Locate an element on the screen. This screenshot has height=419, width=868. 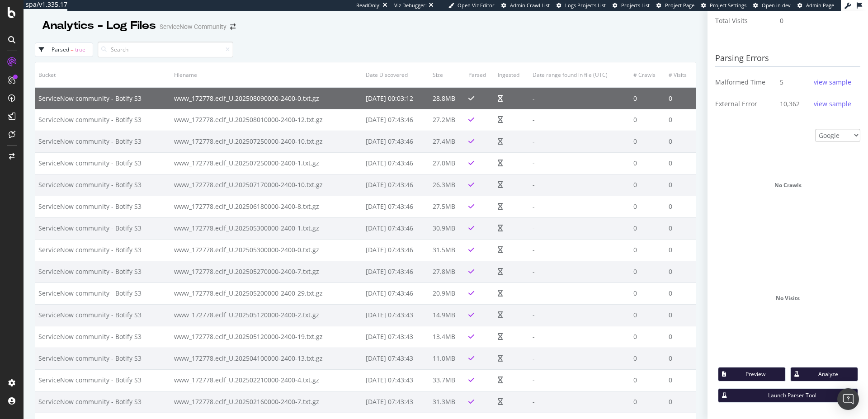
td: www_172778.eclf_U.202506180000-2400-8.txt.gz is located at coordinates (267, 206).